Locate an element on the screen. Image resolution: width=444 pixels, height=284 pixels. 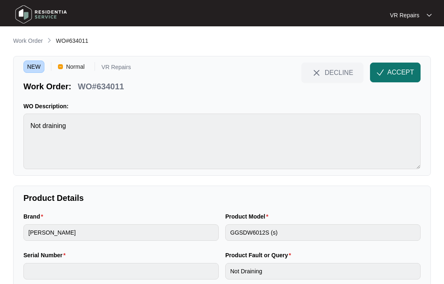
input: Serial Number is located at coordinates (121, 271).